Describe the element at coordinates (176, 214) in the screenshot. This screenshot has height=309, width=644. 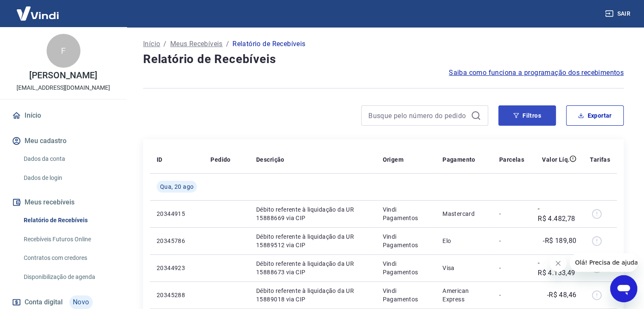
I see `p: 20344915` at that location.